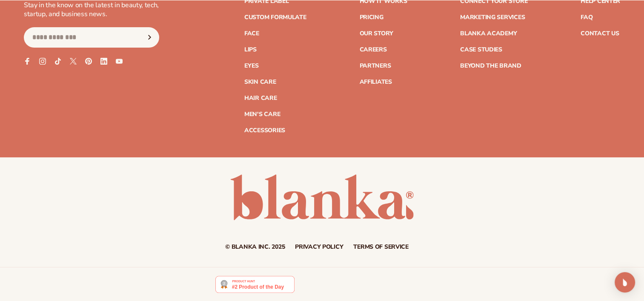 The height and width of the screenshot is (301, 644). Describe the element at coordinates (587, 17) in the screenshot. I see `a: FAQ` at that location.